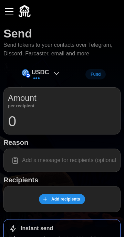 This screenshot has width=124, height=237. Describe the element at coordinates (95, 74) in the screenshot. I see `button: Fund` at that location.